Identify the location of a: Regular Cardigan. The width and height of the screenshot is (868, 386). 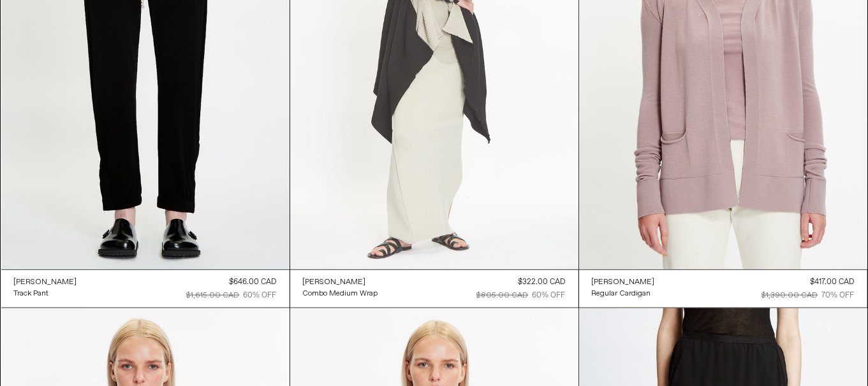
(623, 294).